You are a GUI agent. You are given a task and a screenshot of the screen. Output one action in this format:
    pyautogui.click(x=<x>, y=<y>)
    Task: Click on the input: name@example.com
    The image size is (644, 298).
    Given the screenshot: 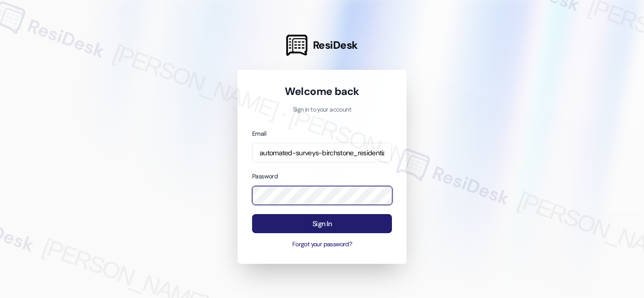 What is the action you would take?
    pyautogui.click(x=322, y=152)
    